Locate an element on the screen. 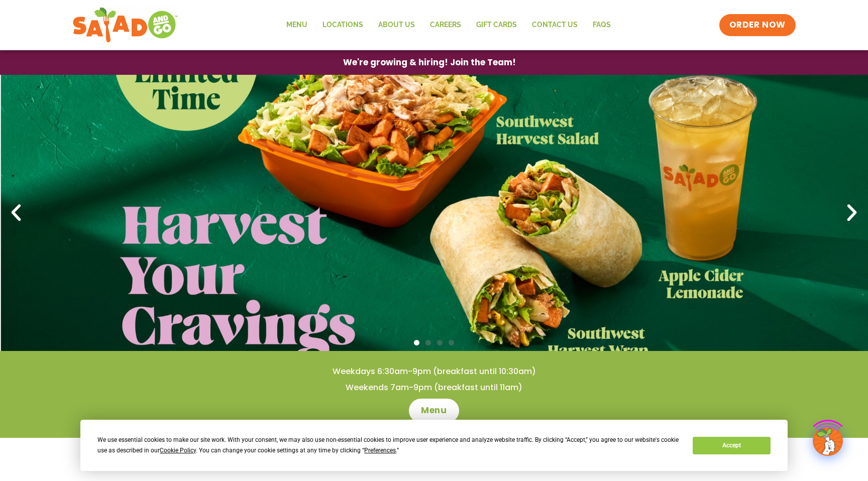  a: We're growing & hiring! Join the Team! is located at coordinates (430, 62).